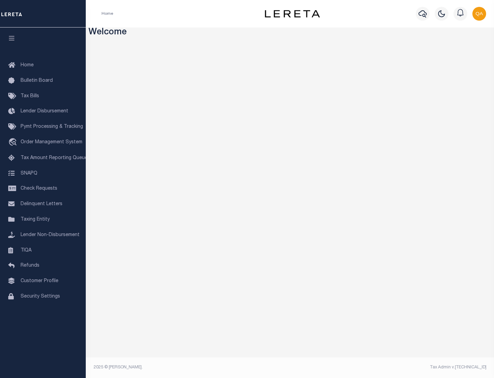 The height and width of the screenshot is (378, 494). What do you see at coordinates (37, 81) in the screenshot?
I see `span: Bulletin Board` at bounding box center [37, 81].